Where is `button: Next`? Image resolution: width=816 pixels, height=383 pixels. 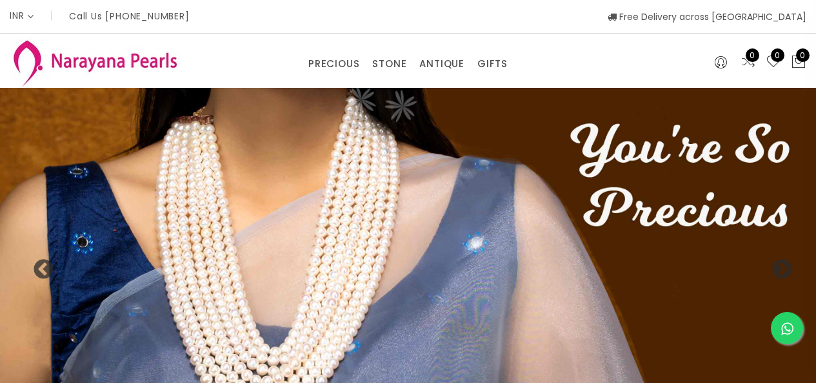
button: Next is located at coordinates (778, 265).